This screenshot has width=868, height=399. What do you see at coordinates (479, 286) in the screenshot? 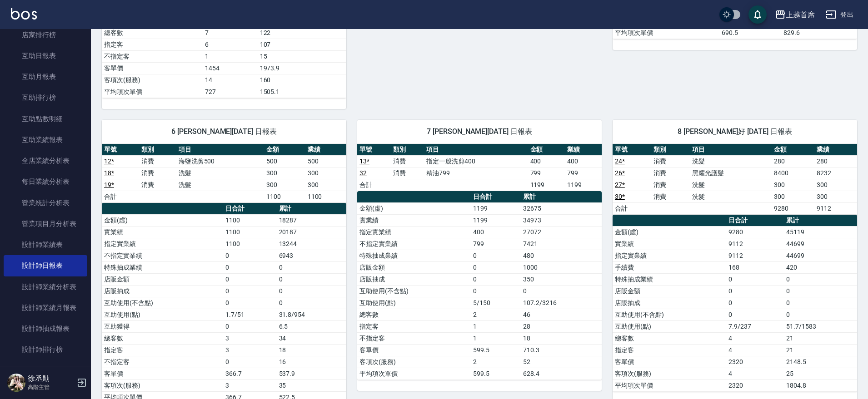
I see `table: a dense table` at bounding box center [479, 286].